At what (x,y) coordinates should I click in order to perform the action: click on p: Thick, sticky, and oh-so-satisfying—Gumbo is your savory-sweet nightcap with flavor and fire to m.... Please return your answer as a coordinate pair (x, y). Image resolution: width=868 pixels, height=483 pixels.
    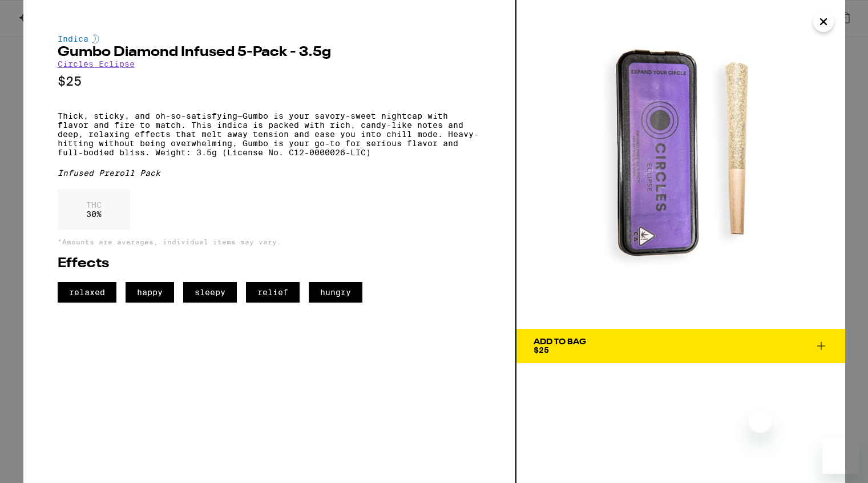
    Looking at the image, I should click on (269, 134).